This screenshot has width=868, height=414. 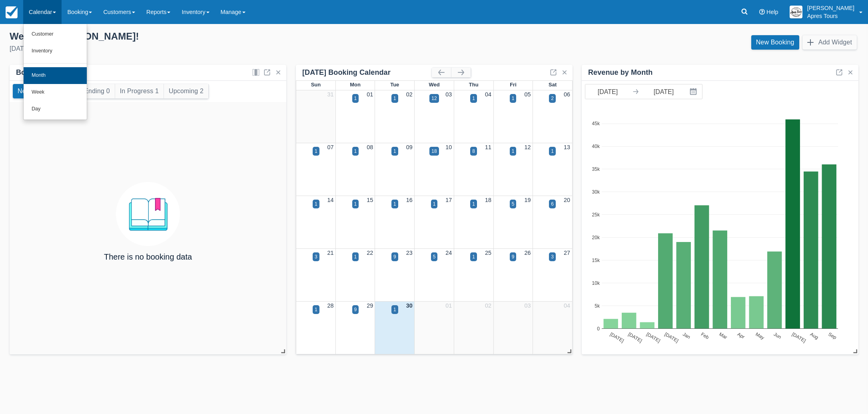 I want to click on div: Bookings by Month, so click(x=50, y=72).